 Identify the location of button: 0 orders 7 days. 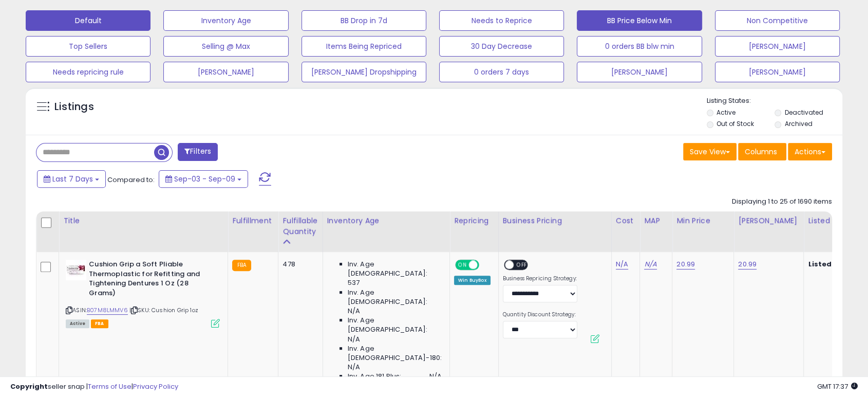
(501, 72).